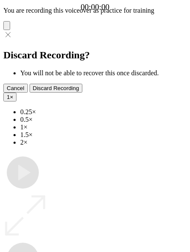 Image resolution: width=190 pixels, height=252 pixels. What do you see at coordinates (95, 7) in the screenshot?
I see `a: 00:00:00` at bounding box center [95, 7].